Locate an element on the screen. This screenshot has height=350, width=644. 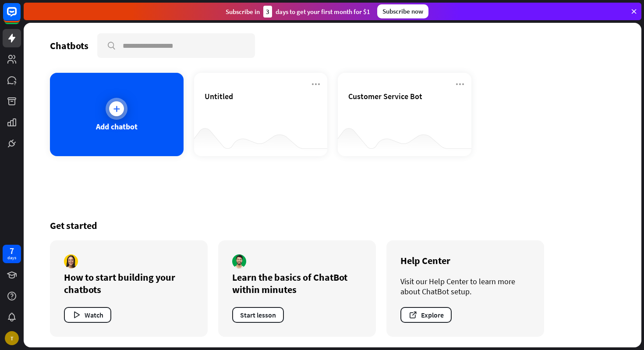
div: days is located at coordinates (12, 258).